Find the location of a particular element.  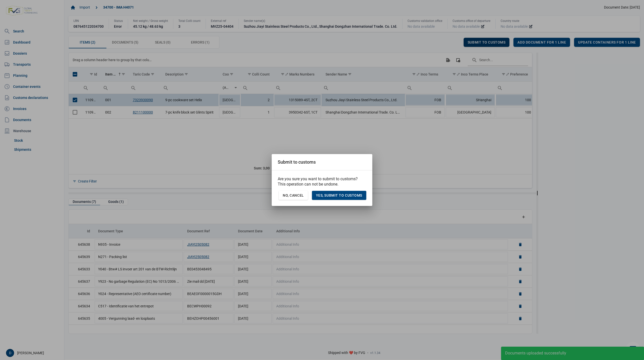

span: No, Cancel is located at coordinates (293, 195).